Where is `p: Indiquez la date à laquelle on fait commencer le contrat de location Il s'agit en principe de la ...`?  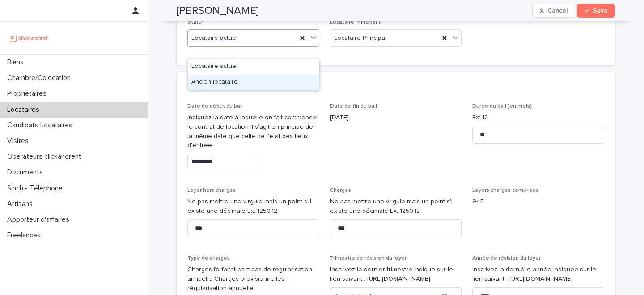
p: Indiquez la date à laquelle on fait commencer le contrat de location Il s'agit en principe de la ... is located at coordinates (253, 131).